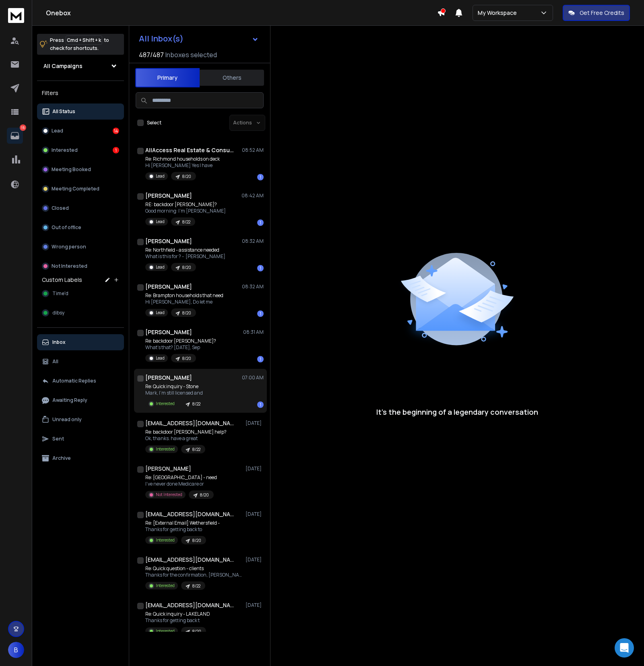 Image resolution: width=644 pixels, height=666 pixels. What do you see at coordinates (181, 484) in the screenshot?
I see `p: I've never done Medicare or` at bounding box center [181, 484].